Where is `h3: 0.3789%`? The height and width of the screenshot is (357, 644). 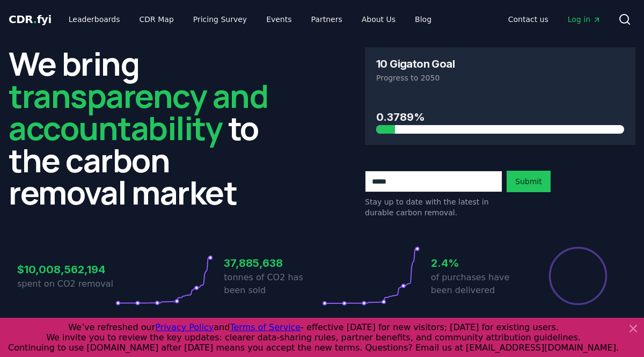
h3: 0.3789% is located at coordinates (500, 117).